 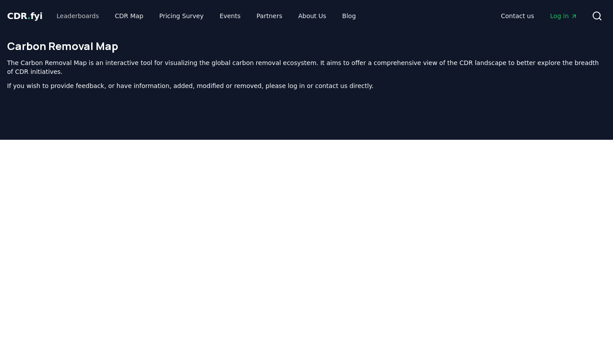 I want to click on p: If you wish to provide feedback, or have information, added, modified or removed, please log in o..., so click(x=306, y=86).